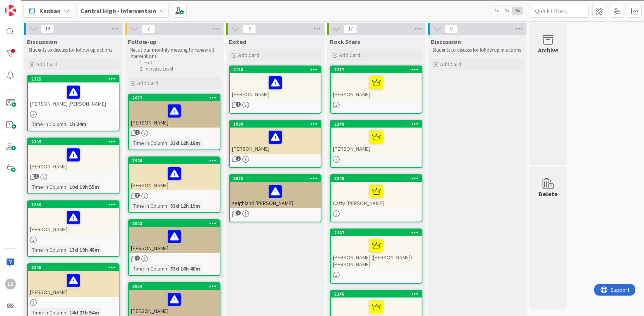 This screenshot has width=644, height=316. Describe the element at coordinates (322, 216) in the screenshot. I see `div: New source` at that location.